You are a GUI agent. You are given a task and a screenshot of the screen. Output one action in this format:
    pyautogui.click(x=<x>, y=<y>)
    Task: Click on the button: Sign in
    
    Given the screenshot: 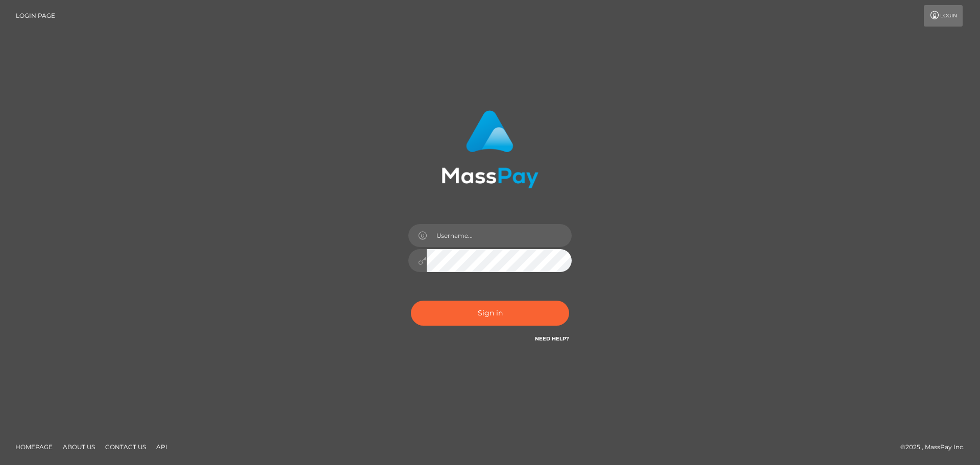 What is the action you would take?
    pyautogui.click(x=490, y=314)
    